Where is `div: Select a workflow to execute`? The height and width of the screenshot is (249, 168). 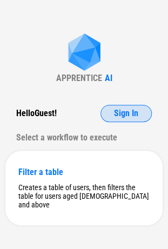
div: Select a workflow to execute is located at coordinates (84, 138).